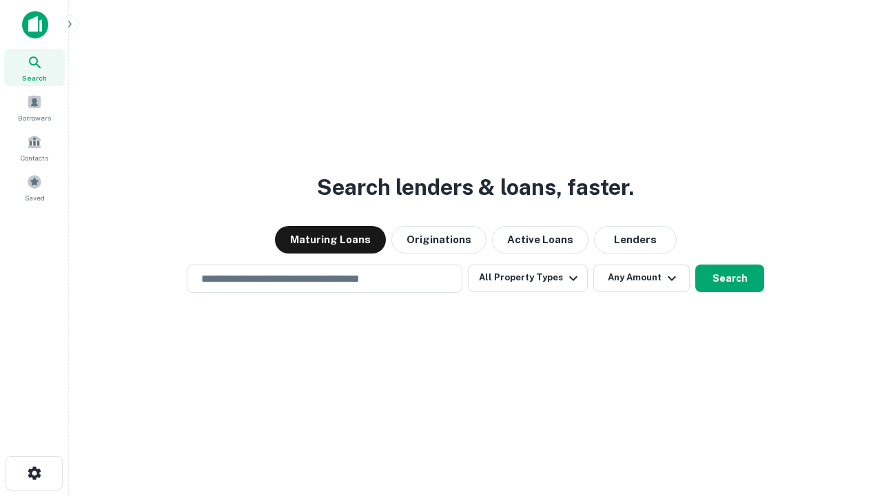 The height and width of the screenshot is (496, 882). What do you see at coordinates (34, 108) in the screenshot?
I see `a: Borrowers` at bounding box center [34, 108].